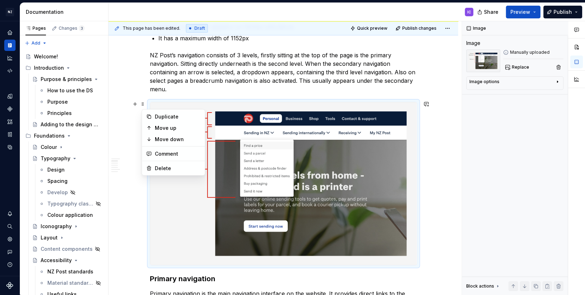 The image size is (585, 295). I want to click on div: Duplicate, so click(178, 117).